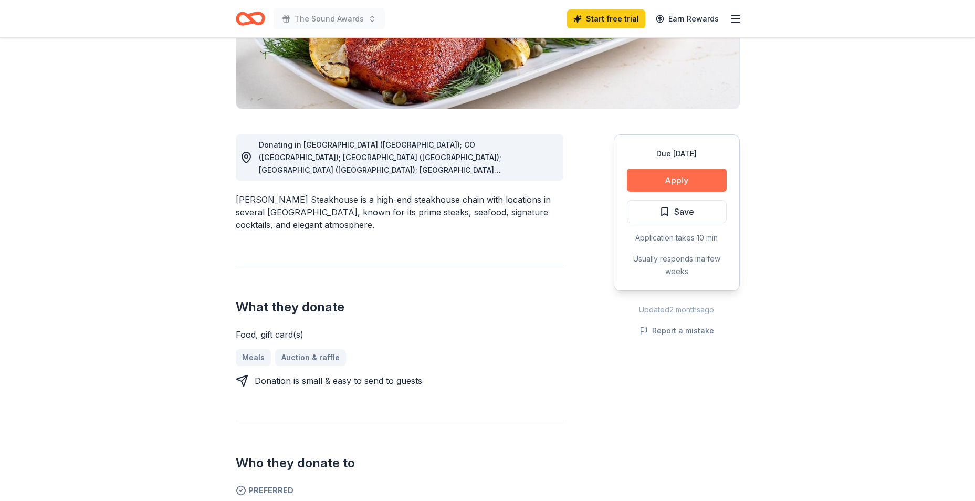  Describe the element at coordinates (677, 212) in the screenshot. I see `button: Save` at that location.